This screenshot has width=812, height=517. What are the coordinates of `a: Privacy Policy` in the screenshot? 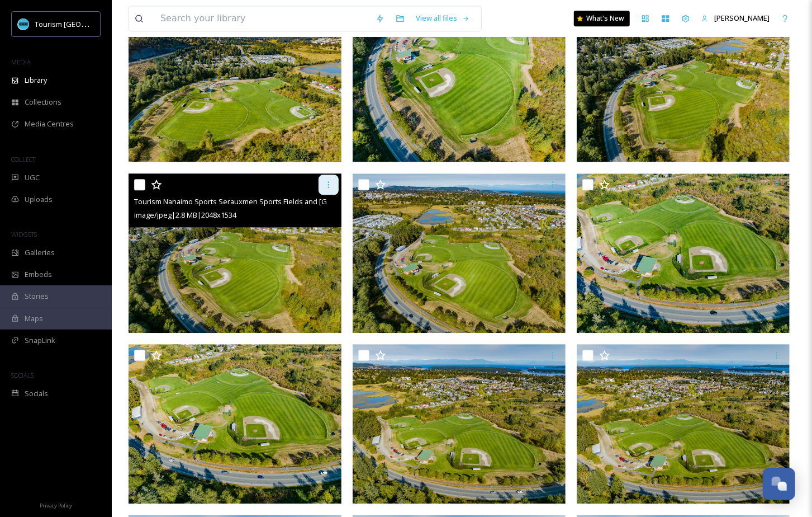 It's located at (56, 504).